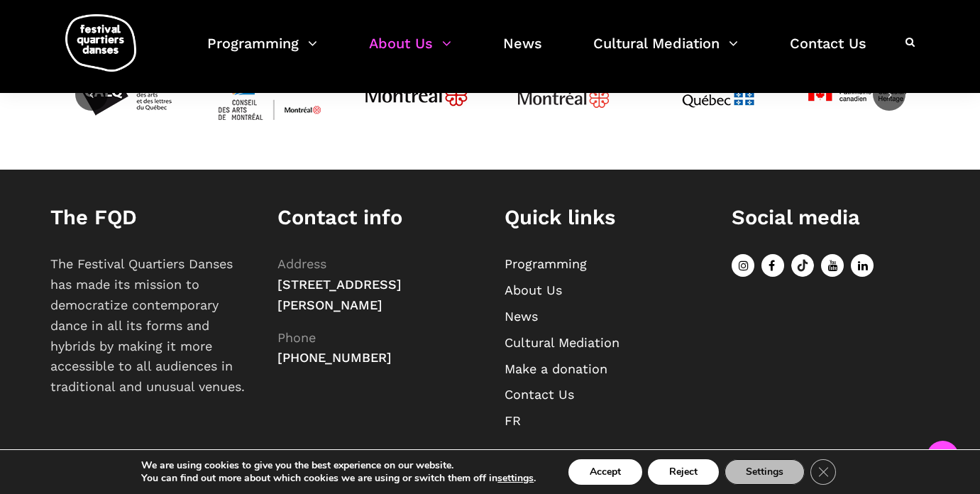 This screenshot has height=494, width=980. I want to click on h1: Contact info, so click(377, 218).